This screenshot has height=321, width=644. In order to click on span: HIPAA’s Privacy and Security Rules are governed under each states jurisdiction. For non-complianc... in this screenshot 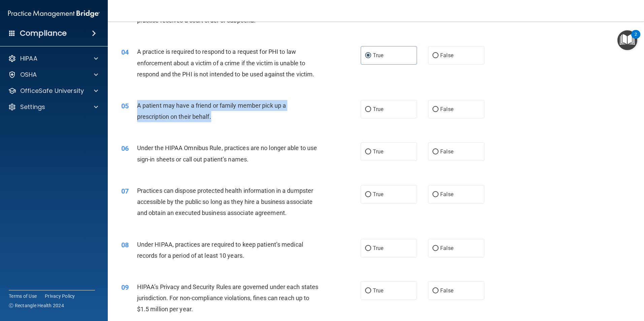, I will do `click(227, 298)`.